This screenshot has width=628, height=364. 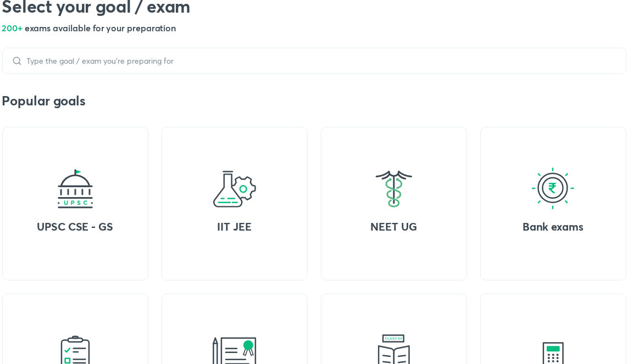 I want to click on h4: IIT JEE, so click(x=235, y=227).